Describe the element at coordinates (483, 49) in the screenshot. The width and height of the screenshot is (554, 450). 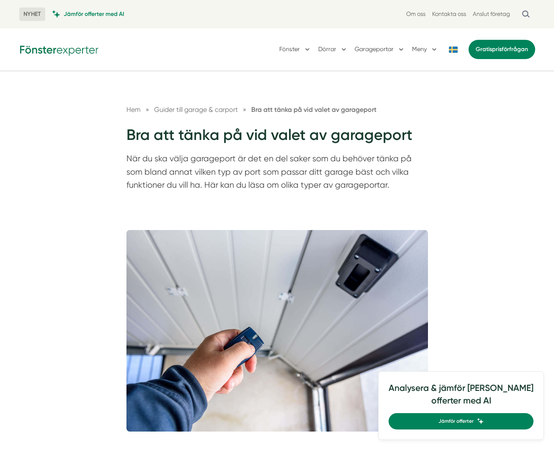
I see `span: Gratis` at that location.